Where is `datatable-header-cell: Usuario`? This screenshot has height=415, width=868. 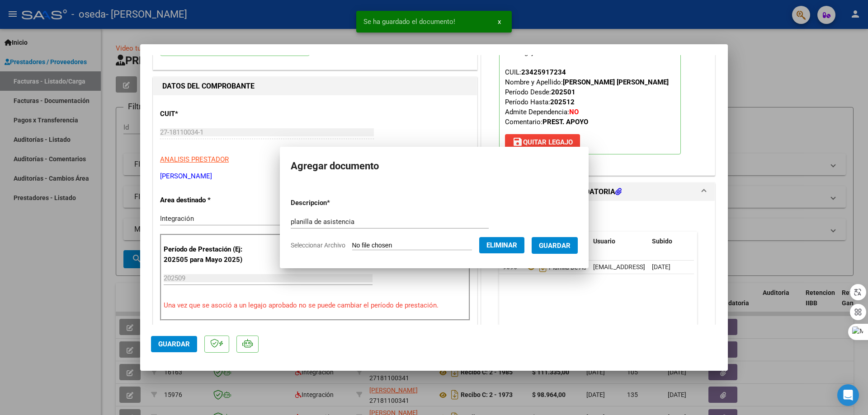 datatable-header-cell: Usuario is located at coordinates (619, 242).